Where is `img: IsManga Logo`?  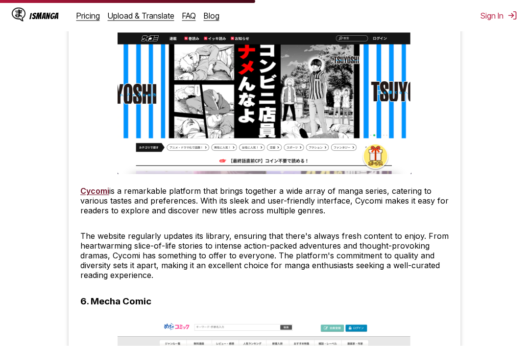
img: IsManga Logo is located at coordinates (19, 15).